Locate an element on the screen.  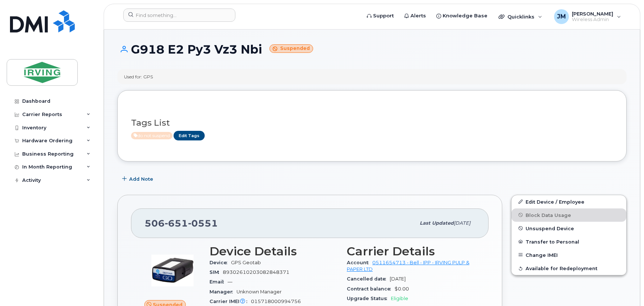
h3: Device Details is located at coordinates (273, 252).